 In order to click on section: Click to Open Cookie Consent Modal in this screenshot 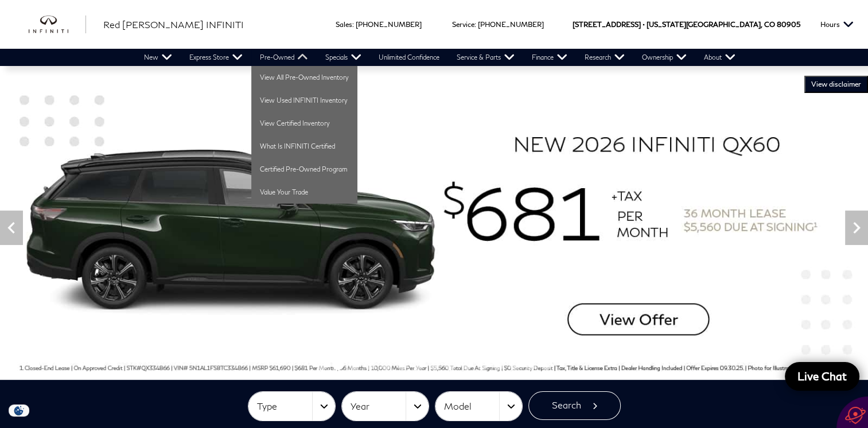, I will do `click(19, 410)`.